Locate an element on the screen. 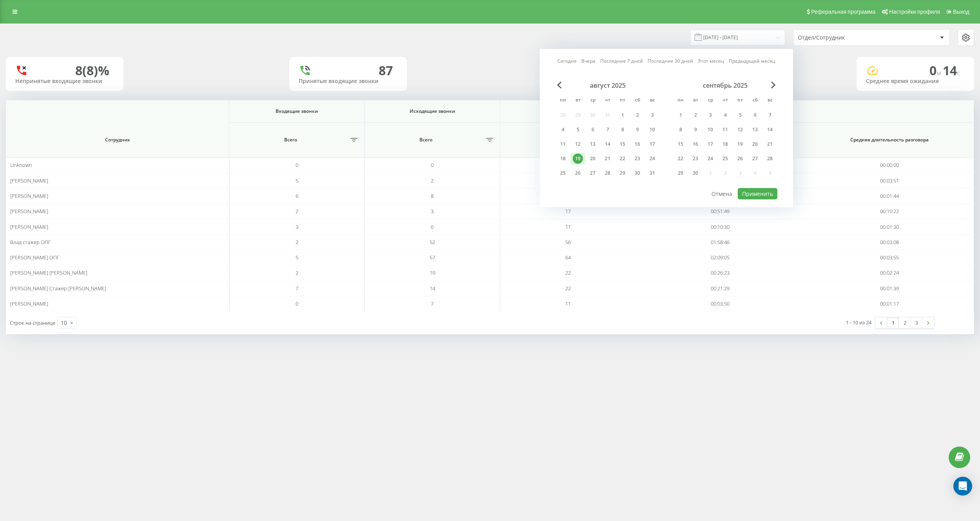  span: Средняя длительность разговора is located at coordinates (890, 140).